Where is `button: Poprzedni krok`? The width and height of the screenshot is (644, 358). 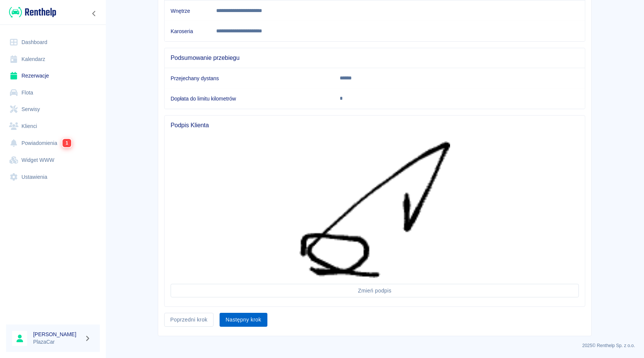
button: Poprzedni krok is located at coordinates (189, 319).